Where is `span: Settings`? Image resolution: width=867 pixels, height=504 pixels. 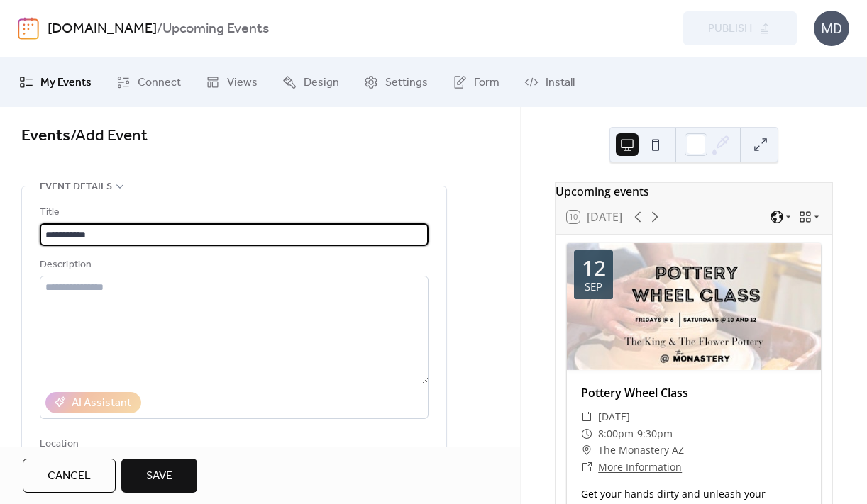 span: Settings is located at coordinates (406, 83).